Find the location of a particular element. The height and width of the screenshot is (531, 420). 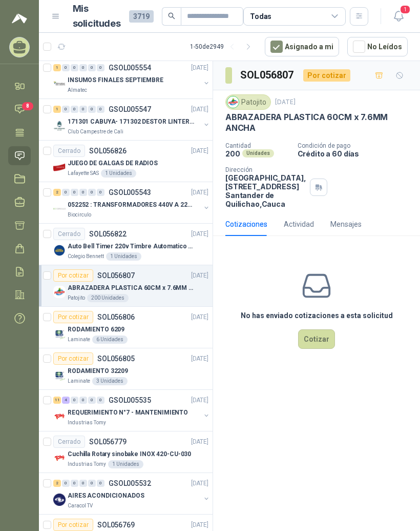

p: SOL056805 is located at coordinates (116, 358).